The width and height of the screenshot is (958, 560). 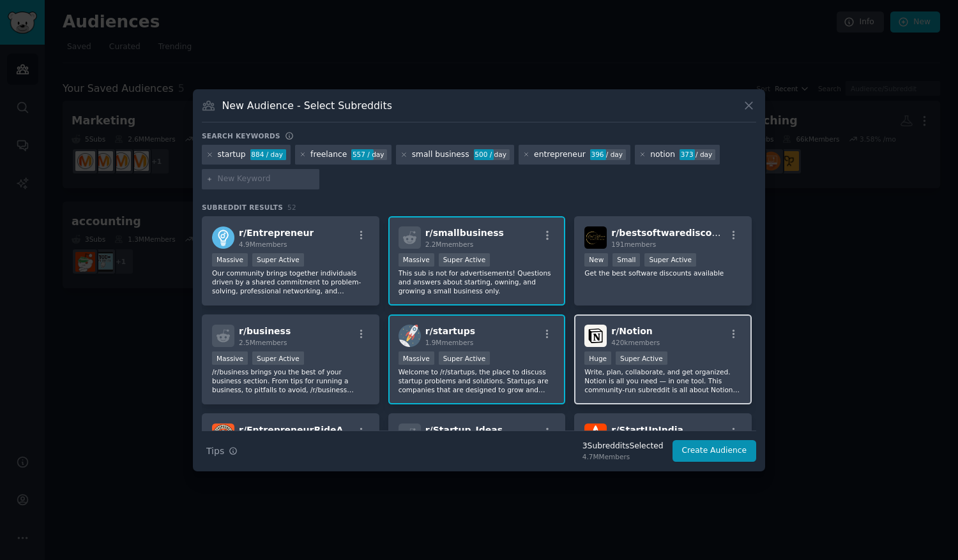 I want to click on h3: New Audience - Select Subreddits, so click(x=307, y=106).